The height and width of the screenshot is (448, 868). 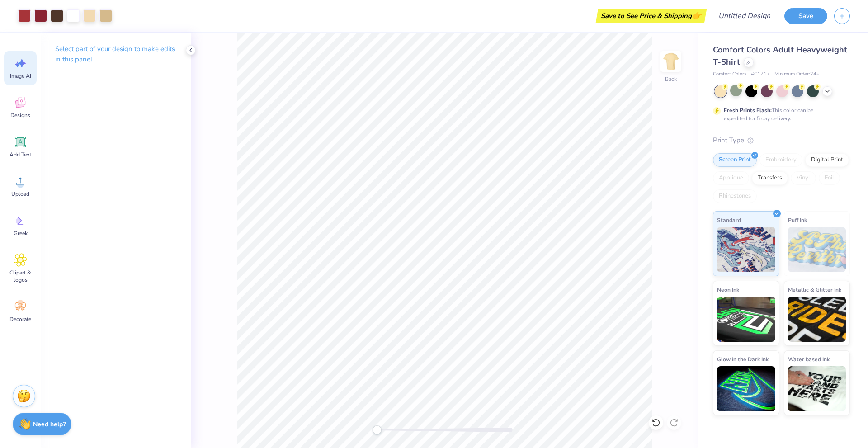 What do you see at coordinates (817, 249) in the screenshot?
I see `img: Puff Ink` at bounding box center [817, 249].